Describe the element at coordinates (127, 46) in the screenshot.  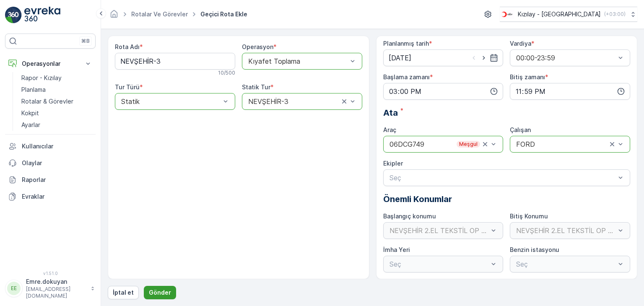
I see `label: Rota Adı` at that location.